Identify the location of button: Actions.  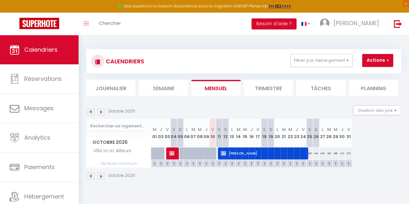
(378, 60).